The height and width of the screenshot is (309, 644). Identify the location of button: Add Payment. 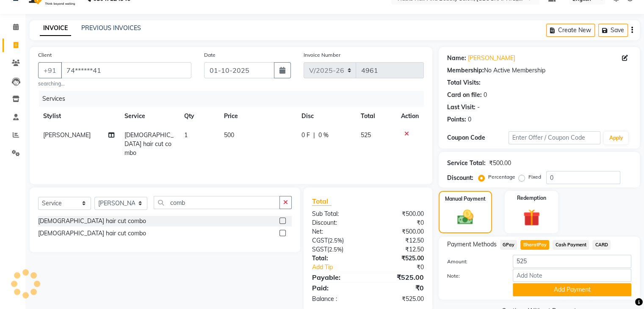
(572, 289).